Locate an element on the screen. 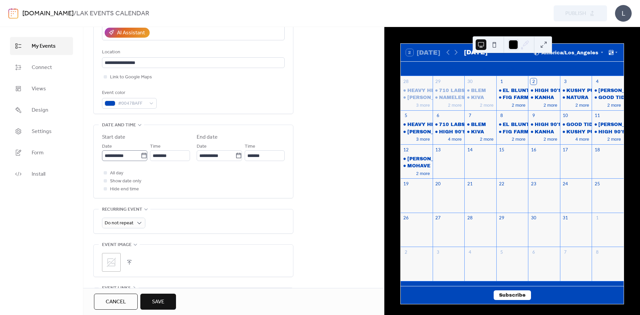 This screenshot has width=640, height=315. span: All day is located at coordinates (117, 173).